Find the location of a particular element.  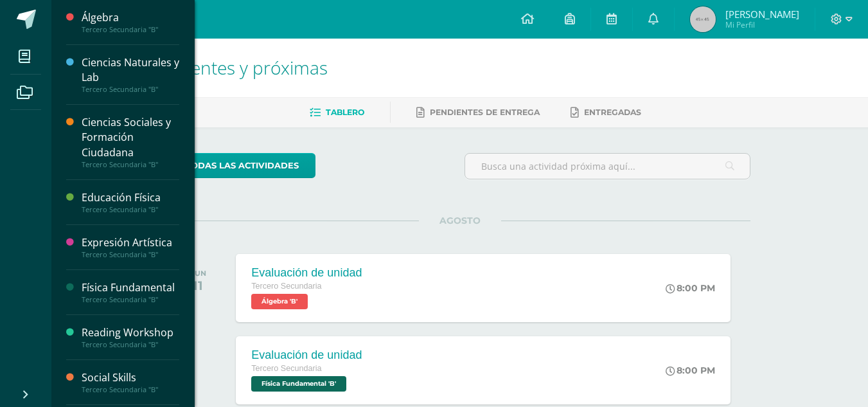

a: todas las Actividades is located at coordinates (242, 165).